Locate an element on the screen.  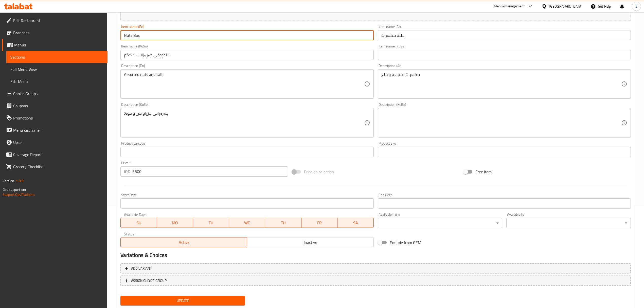
span: Add variant is located at coordinates (141, 268).